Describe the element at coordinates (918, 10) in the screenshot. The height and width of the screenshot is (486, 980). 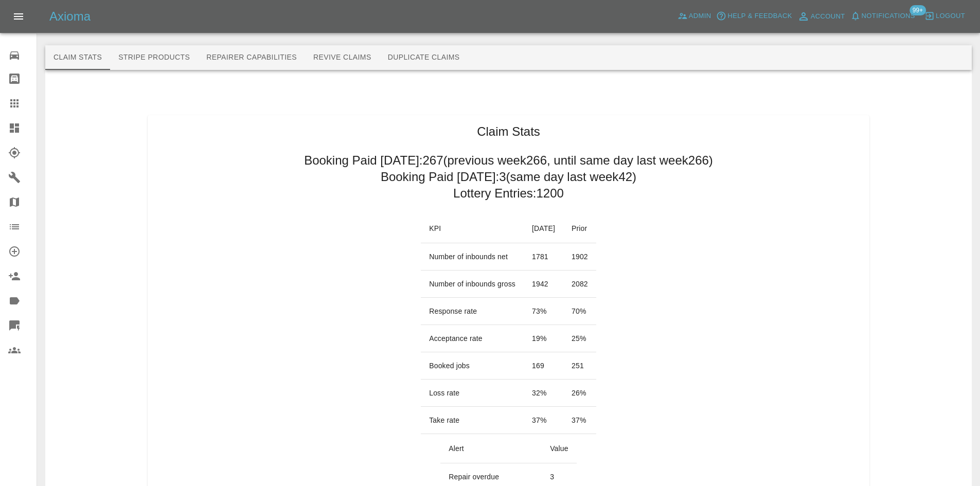
I see `span: 99+` at that location.